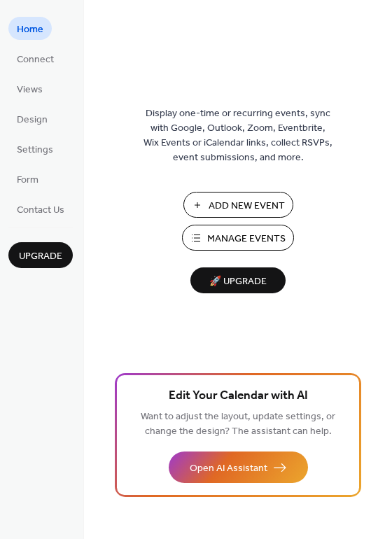 This screenshot has height=539, width=392. I want to click on a: Home, so click(30, 28).